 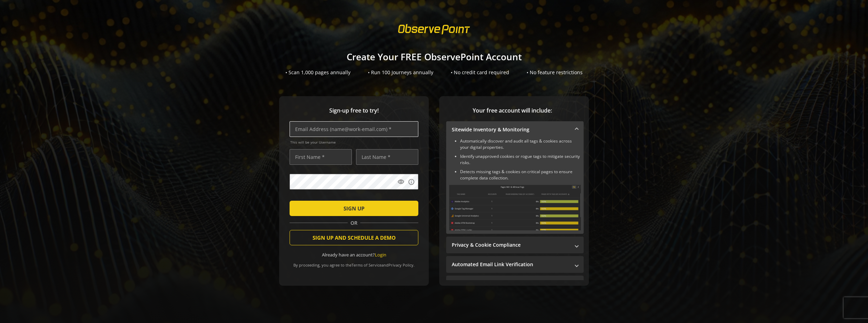 What do you see at coordinates (511, 130) in the screenshot?
I see `mat-panel-title: Sitewide Inventory & Monitoring` at bounding box center [511, 130].